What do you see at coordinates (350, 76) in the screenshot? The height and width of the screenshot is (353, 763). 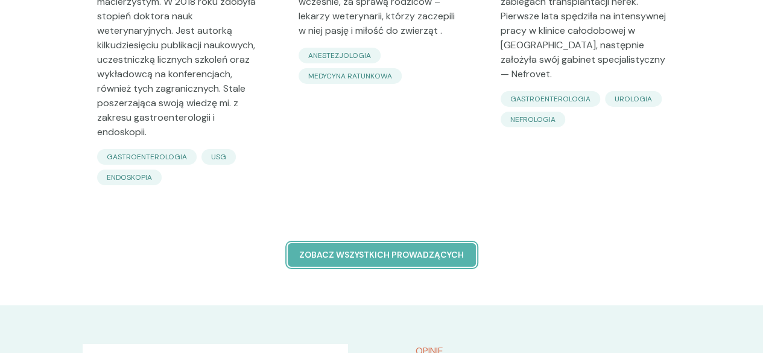 I see `p: medycyna ratunkowa` at bounding box center [350, 76].